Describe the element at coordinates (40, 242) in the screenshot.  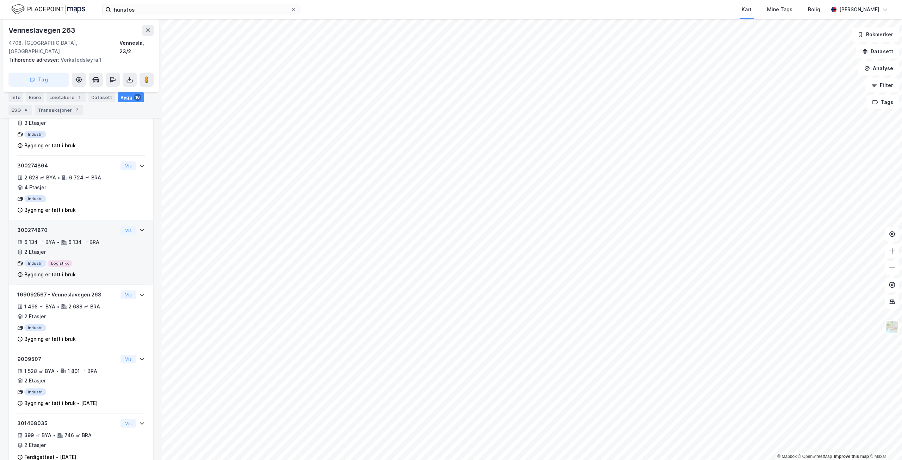
I see `div: 6 134 ㎡ BYA` at that location.